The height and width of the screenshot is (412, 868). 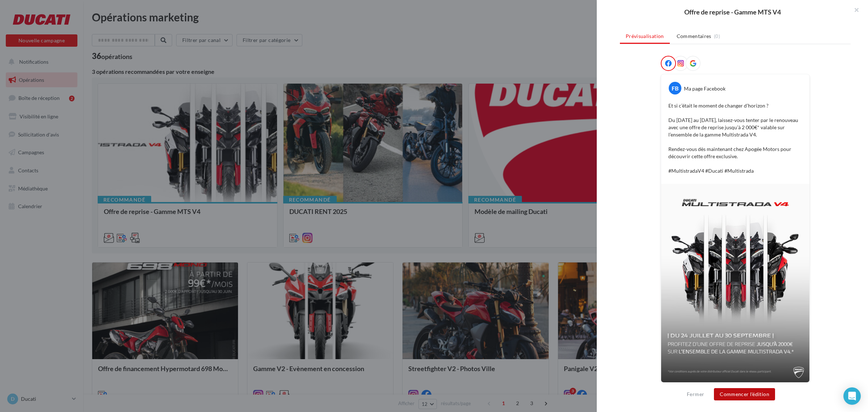 I want to click on div: Offre de reprise - Gamme MTS V4, so click(x=732, y=12).